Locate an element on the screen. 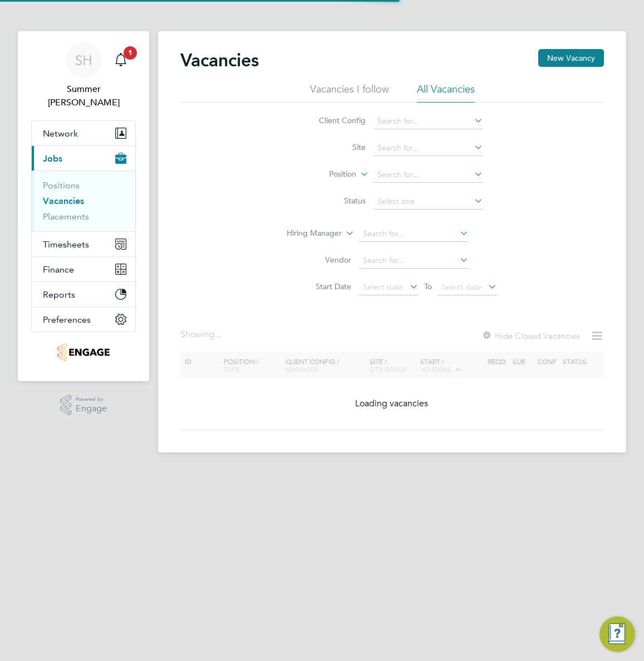 This screenshot has height=661, width=644. button: Reports is located at coordinates (83, 294).